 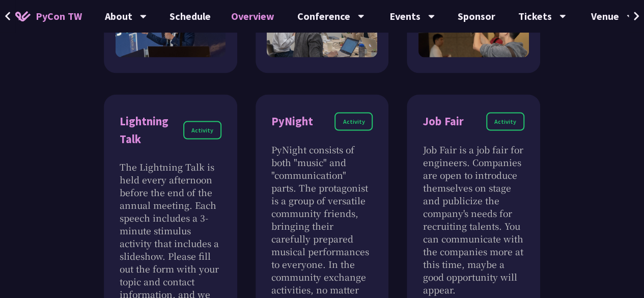 I want to click on p: Job Fair is a job fair for engineers. Companies are open to introduce themselves on stage and pub..., so click(x=473, y=219).